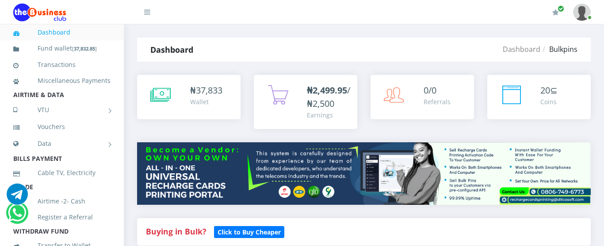  Describe the element at coordinates (62, 201) in the screenshot. I see `a: Airtime -2- Cash` at that location.